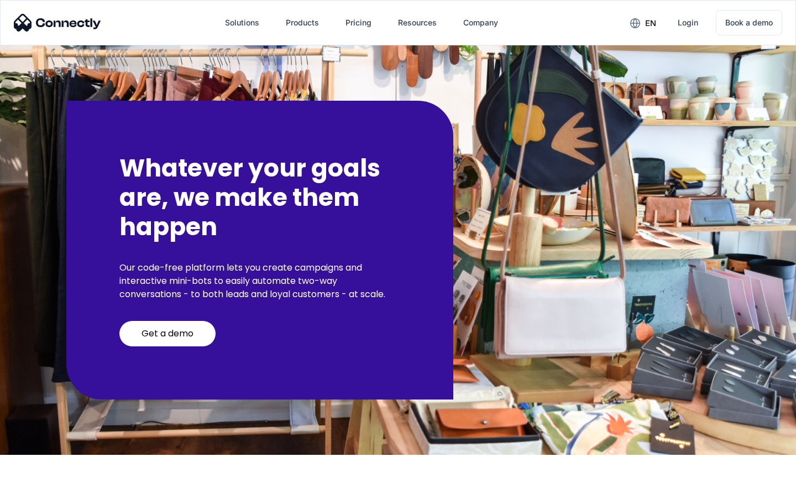  What do you see at coordinates (242, 23) in the screenshot?
I see `div: Solutions` at bounding box center [242, 23].